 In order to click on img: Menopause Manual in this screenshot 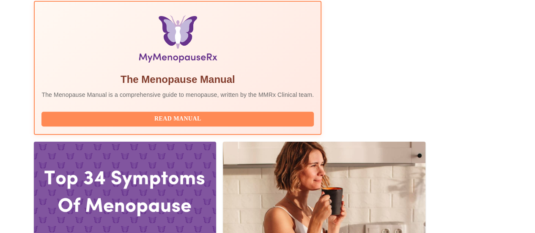, I will do `click(178, 41)`.